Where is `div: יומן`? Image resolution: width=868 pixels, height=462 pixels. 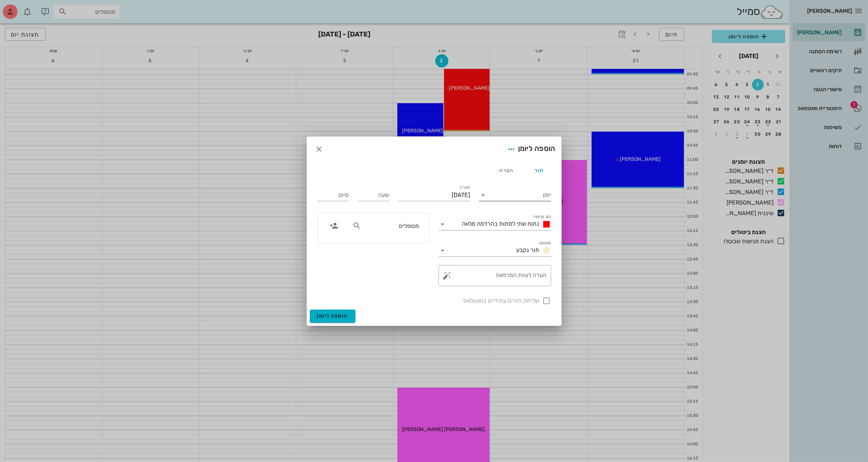
div: יומן is located at coordinates (515, 195).